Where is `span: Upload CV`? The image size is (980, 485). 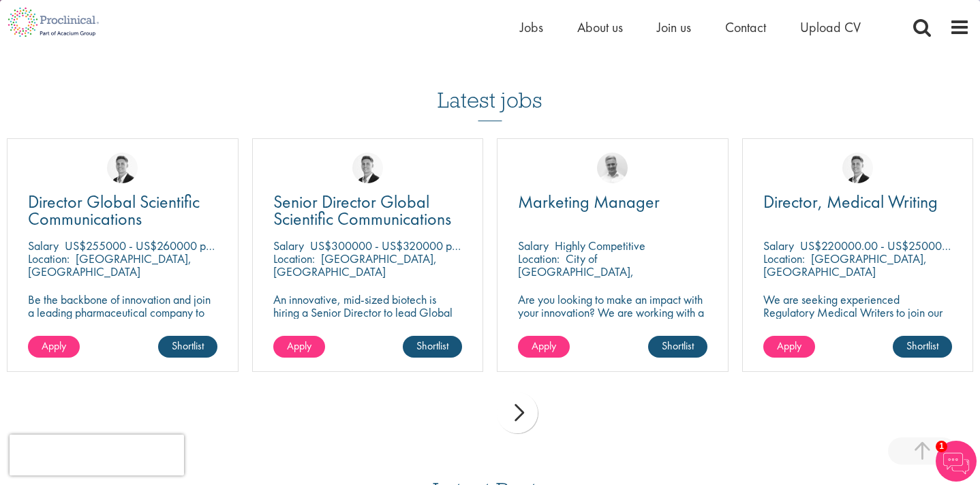
span: Upload CV is located at coordinates (830, 27).